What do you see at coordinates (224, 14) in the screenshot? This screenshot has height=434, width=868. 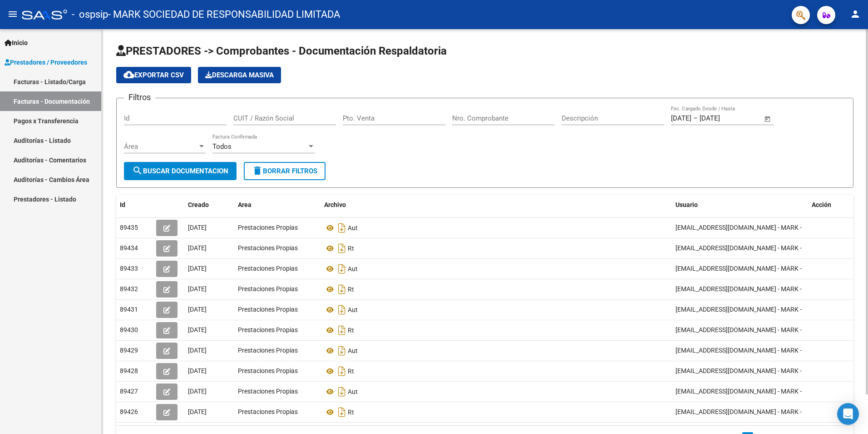 I see `span: - MARK SOCIEDAD DE RESPONSABILIDAD LIMITADA` at bounding box center [224, 14].